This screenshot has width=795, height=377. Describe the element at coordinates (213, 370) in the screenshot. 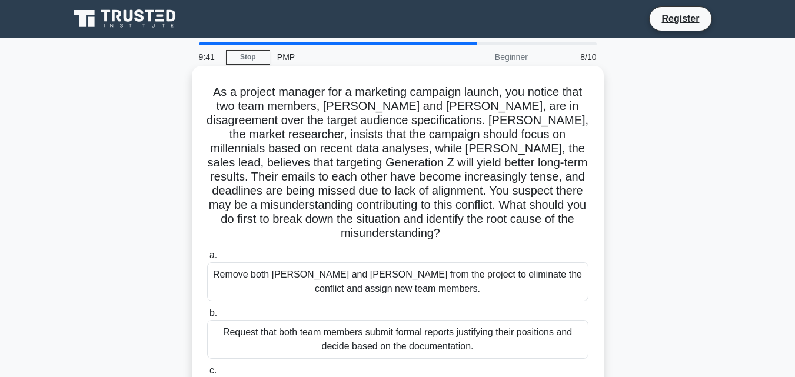

I see `span: c.` at that location.